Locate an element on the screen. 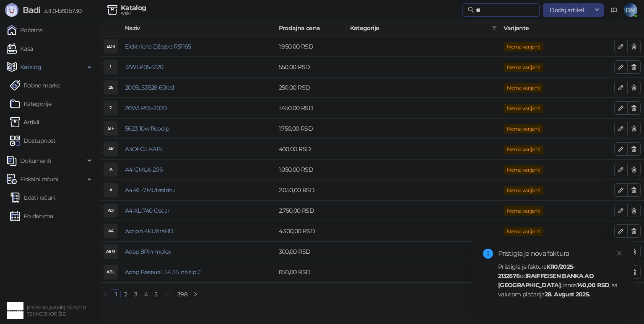  li: 5 is located at coordinates (156, 295).